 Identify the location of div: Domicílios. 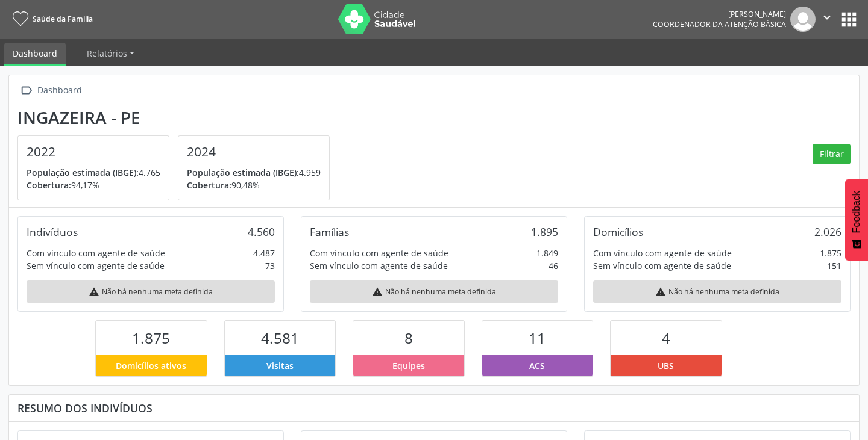
(618, 232).